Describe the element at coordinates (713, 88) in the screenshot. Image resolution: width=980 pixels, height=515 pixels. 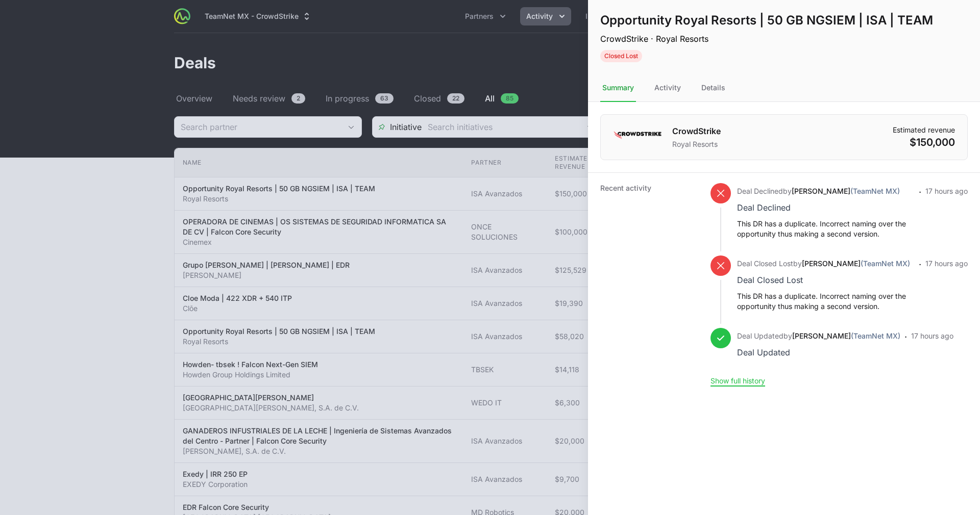
I see `div: Details` at that location.